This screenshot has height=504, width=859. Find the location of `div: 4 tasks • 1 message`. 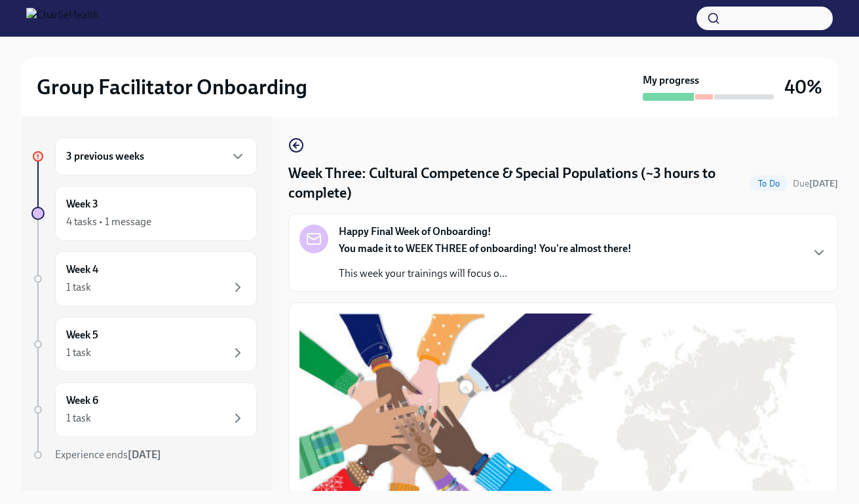

div: 4 tasks • 1 message is located at coordinates (109, 222).